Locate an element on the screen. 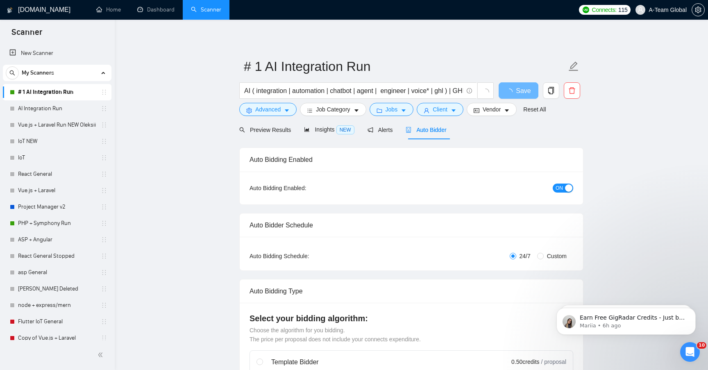  span: 24/7 is located at coordinates (525, 256).